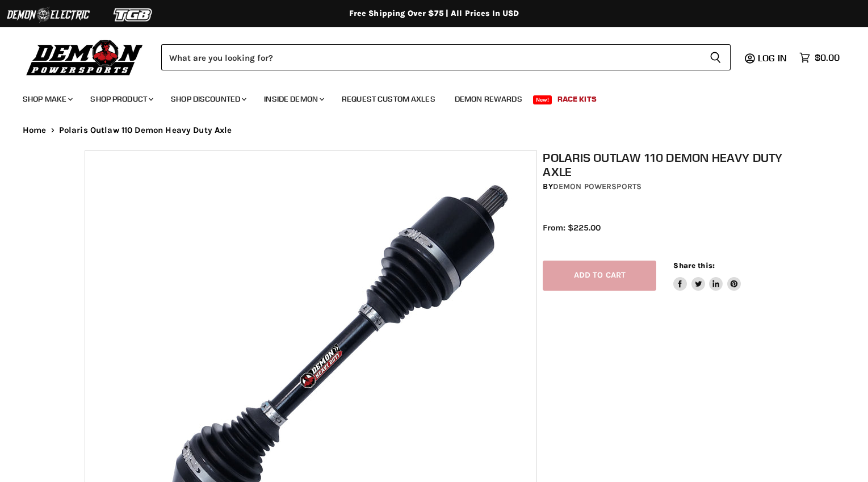  I want to click on ul: Main menu, so click(425, 96).